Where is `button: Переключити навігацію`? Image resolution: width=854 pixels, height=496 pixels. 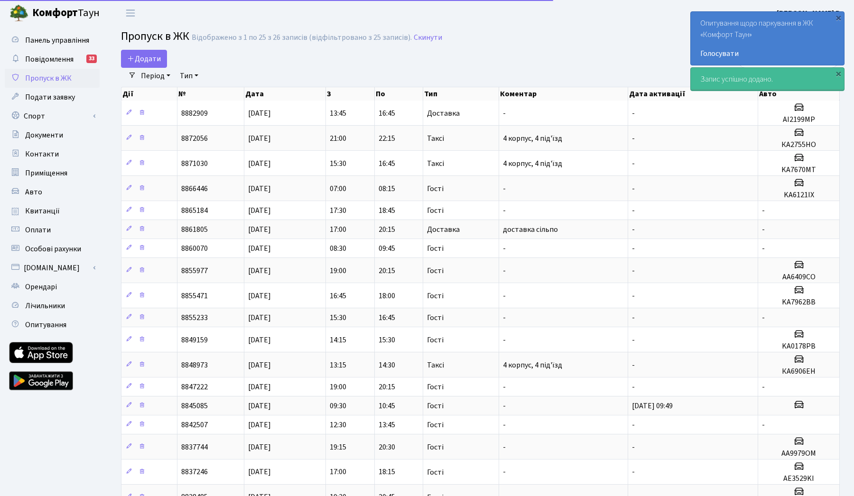 button: Переключити навігацію is located at coordinates (131, 13).